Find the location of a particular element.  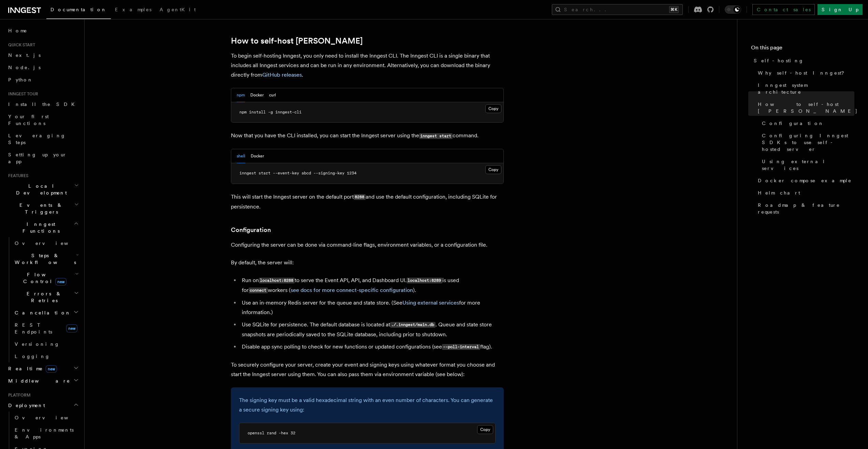

span: Home is located at coordinates (18, 31).